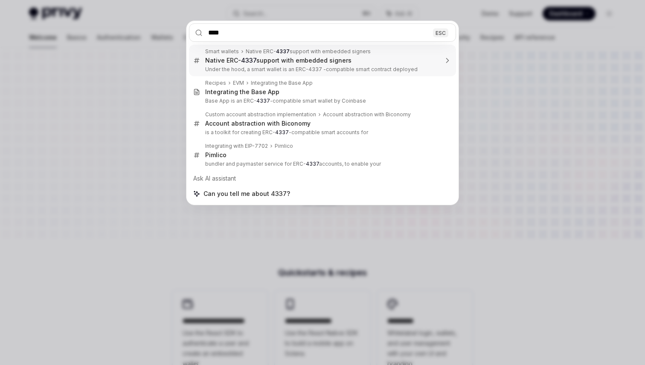  What do you see at coordinates (222, 52) in the screenshot?
I see `div: Smart wallets` at bounding box center [222, 52].